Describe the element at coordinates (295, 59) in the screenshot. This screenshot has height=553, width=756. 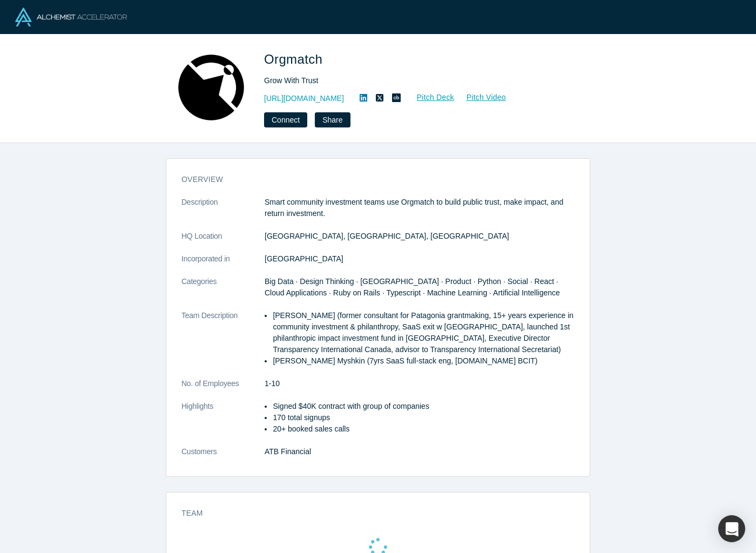
I see `span: Orgmatch` at that location.